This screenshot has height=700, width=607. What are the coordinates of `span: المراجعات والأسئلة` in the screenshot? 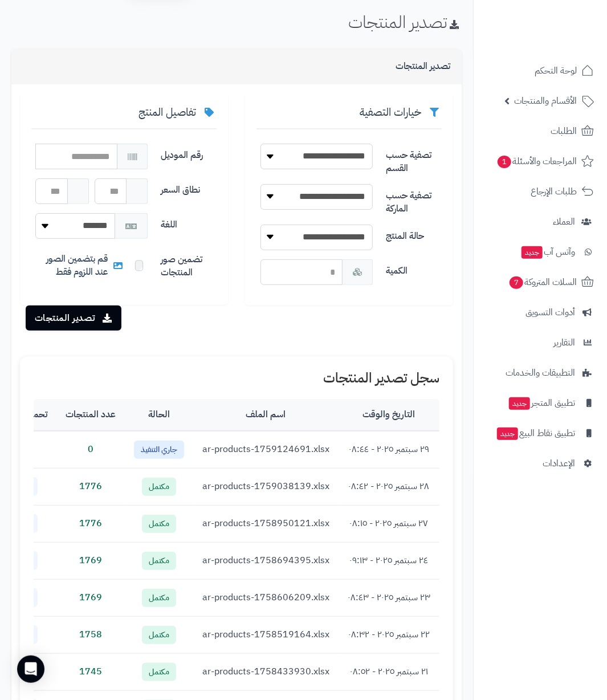 It's located at (536, 161).